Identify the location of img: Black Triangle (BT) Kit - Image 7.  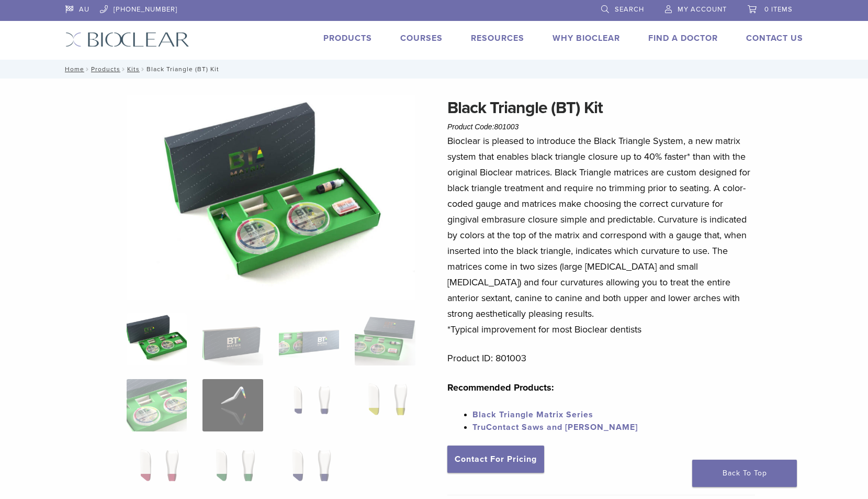
(309, 405).